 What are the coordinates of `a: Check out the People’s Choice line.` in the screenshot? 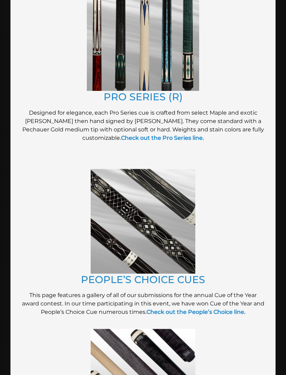 It's located at (196, 312).